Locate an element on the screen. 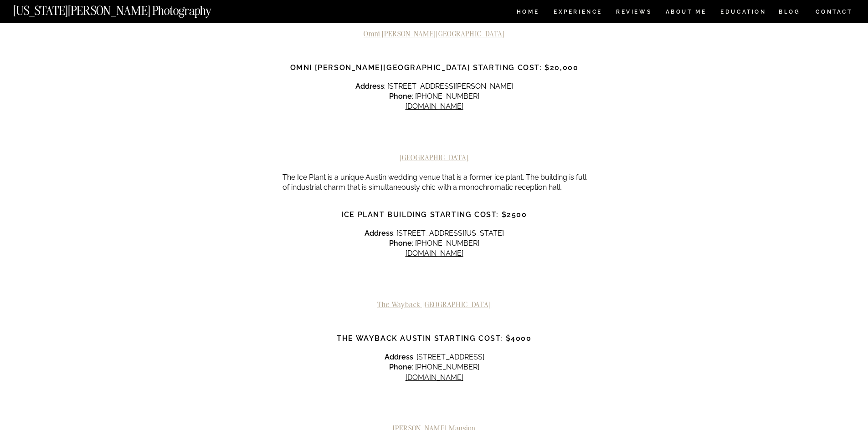  strong: The Wayback Austin Starting Cost: $4000 is located at coordinates (434, 338).